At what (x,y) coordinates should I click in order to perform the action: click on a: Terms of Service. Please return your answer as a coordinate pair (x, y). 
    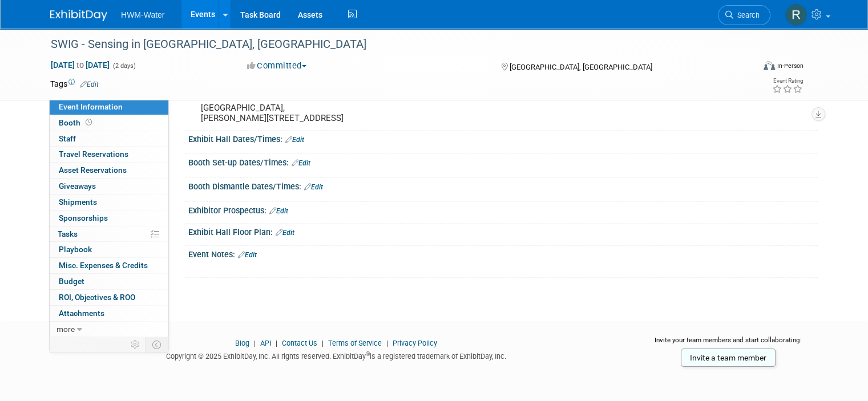
    Looking at the image, I should click on (355, 343).